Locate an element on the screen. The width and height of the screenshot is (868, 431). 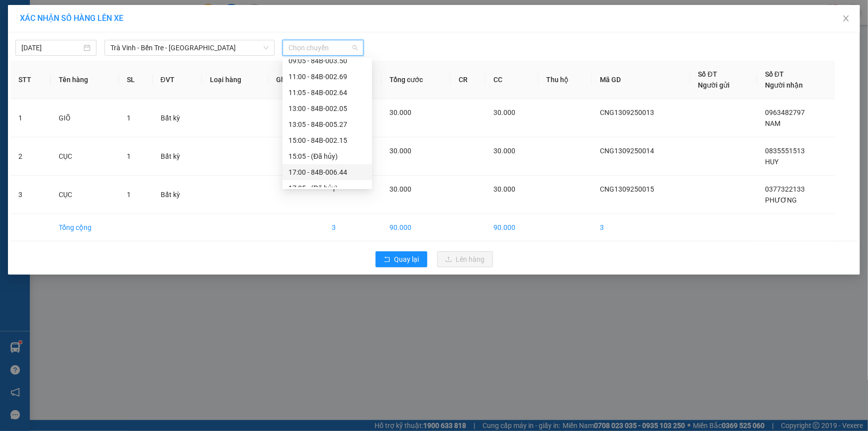
span: CC : is located at coordinates (70, 70).